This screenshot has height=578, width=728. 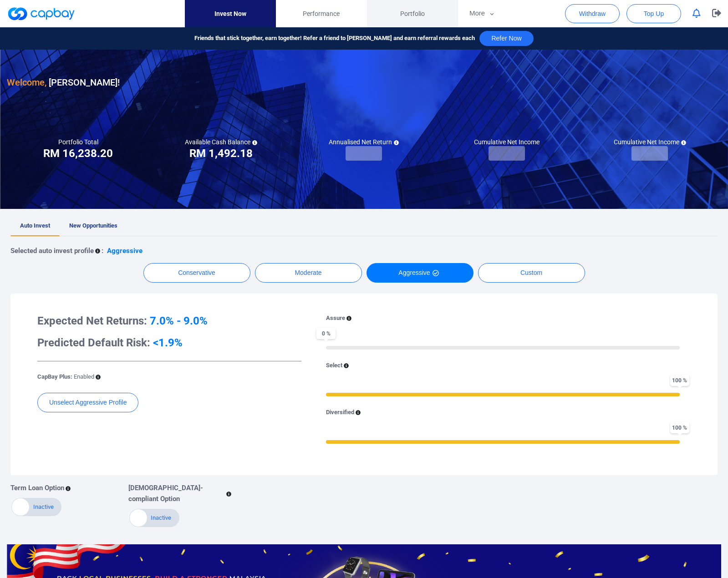 I want to click on button: Aggressive, so click(x=420, y=273).